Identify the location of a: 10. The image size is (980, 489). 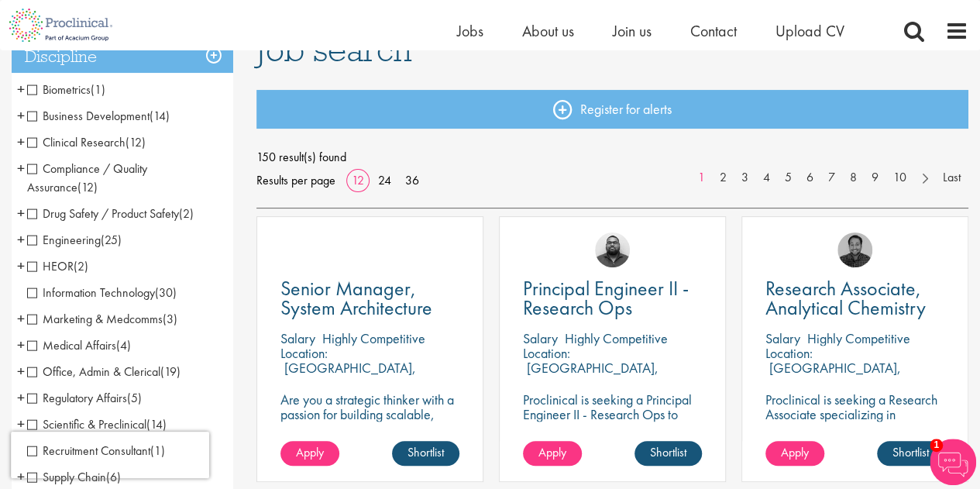
(900, 177).